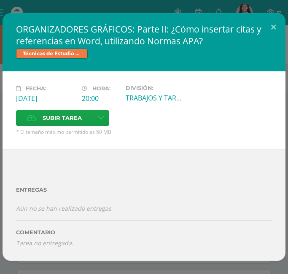 The height and width of the screenshot is (274, 288). What do you see at coordinates (101, 88) in the screenshot?
I see `span: Hora:` at bounding box center [101, 88].